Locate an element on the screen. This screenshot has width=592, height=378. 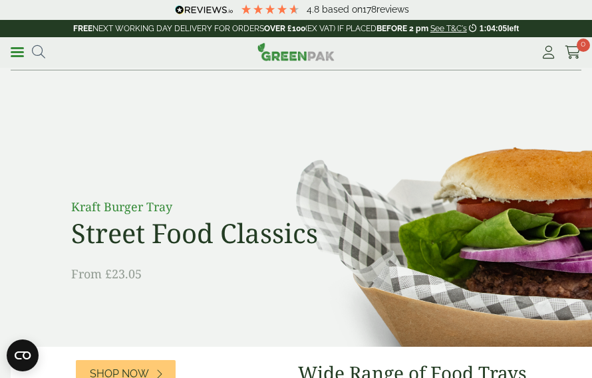
span: Based on is located at coordinates (342, 9).